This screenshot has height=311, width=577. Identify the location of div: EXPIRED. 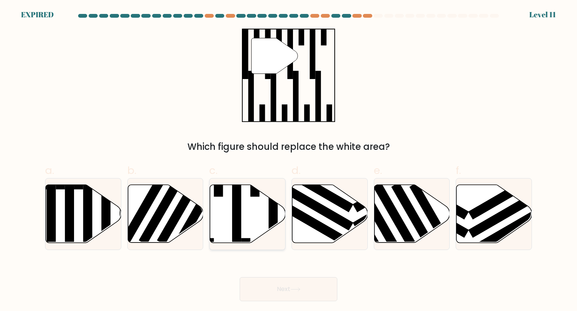
(37, 15).